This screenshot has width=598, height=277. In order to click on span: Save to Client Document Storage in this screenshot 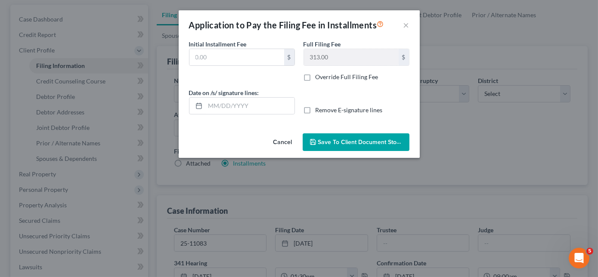, I will do `click(364, 142)`.